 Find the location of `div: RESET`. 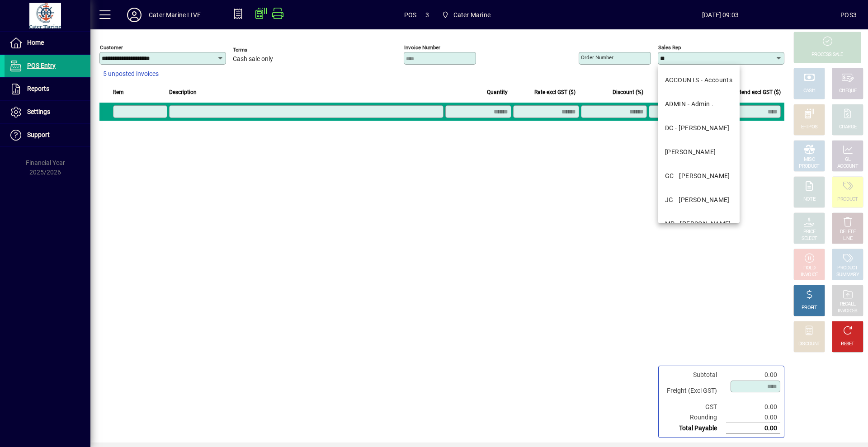

div: RESET is located at coordinates (848, 344).